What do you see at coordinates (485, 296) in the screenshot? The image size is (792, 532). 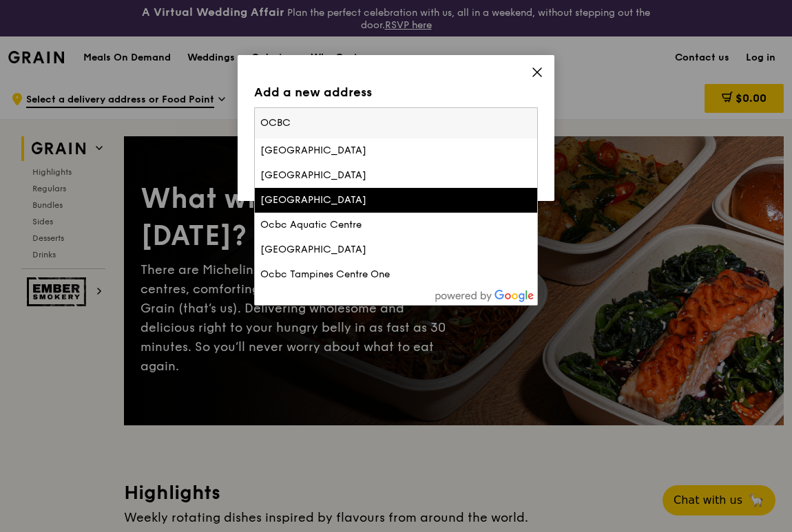 I see `img: powered-by-google.60e8a832.png` at bounding box center [485, 296].